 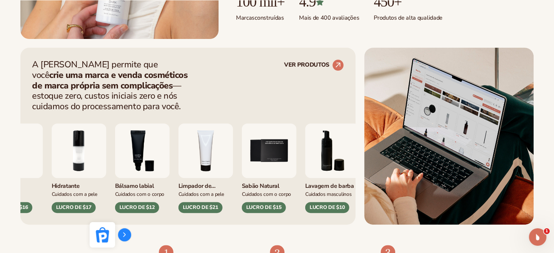 What do you see at coordinates (333, 168) in the screenshot?
I see `div: 6 / 9` at bounding box center [333, 168].